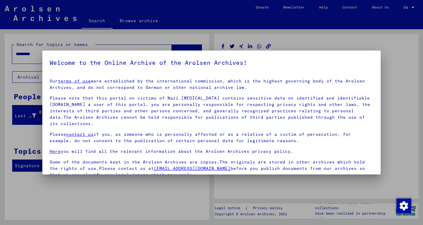 This screenshot has width=423, height=225. Describe the element at coordinates (211, 63) in the screenshot. I see `h5: Welcome to the Online Archive of the Arolsen Archives!` at that location.